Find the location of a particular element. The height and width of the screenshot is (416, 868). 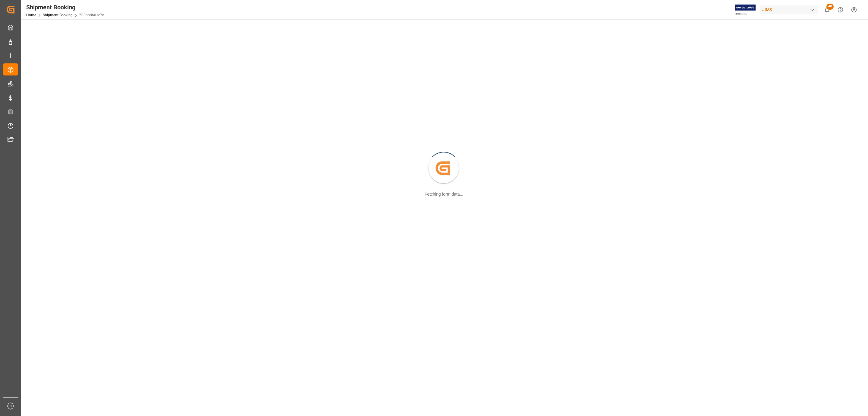

button: show 48 new notifications is located at coordinates (827, 10).